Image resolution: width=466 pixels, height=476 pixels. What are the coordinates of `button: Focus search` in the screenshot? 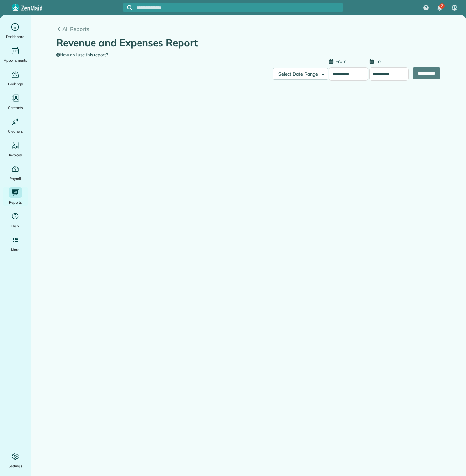 It's located at (127, 8).